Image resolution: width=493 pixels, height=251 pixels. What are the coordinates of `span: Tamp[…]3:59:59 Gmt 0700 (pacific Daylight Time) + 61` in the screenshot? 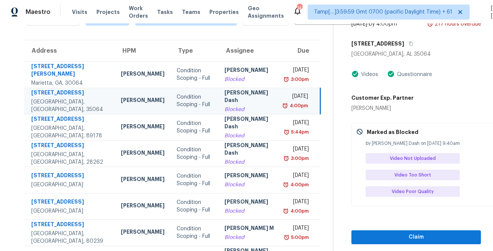 It's located at (383, 12).